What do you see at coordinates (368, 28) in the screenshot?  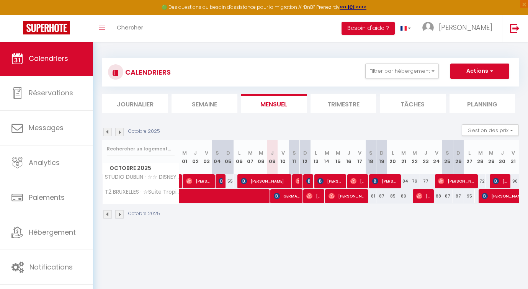 I see `button: Besoin d'aide ?` at bounding box center [368, 28].